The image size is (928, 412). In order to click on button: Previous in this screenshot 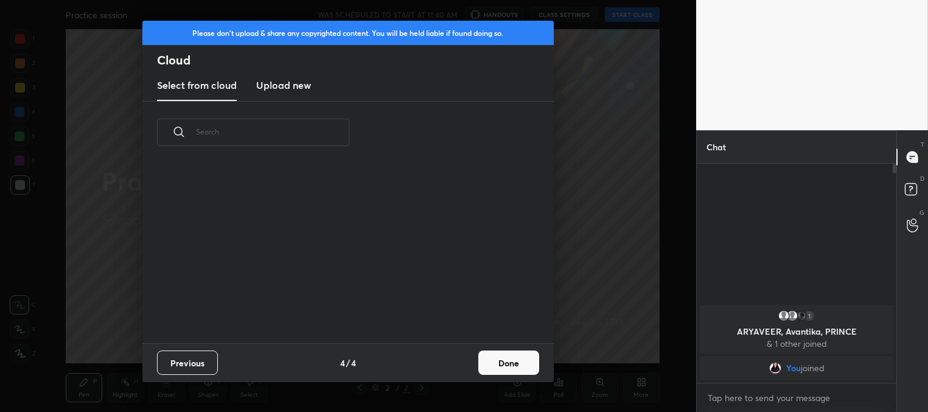, I will do `click(187, 363)`.